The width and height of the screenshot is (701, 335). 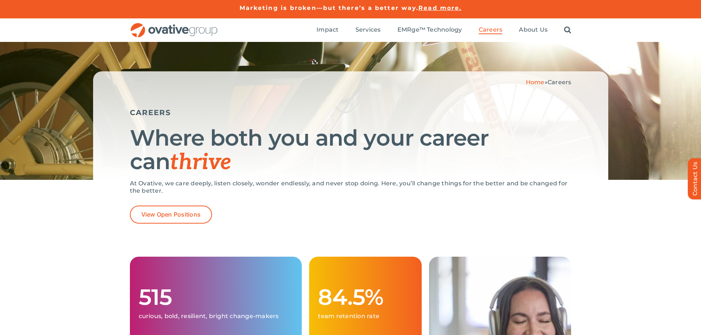 I want to click on nav: Menu, so click(x=444, y=30).